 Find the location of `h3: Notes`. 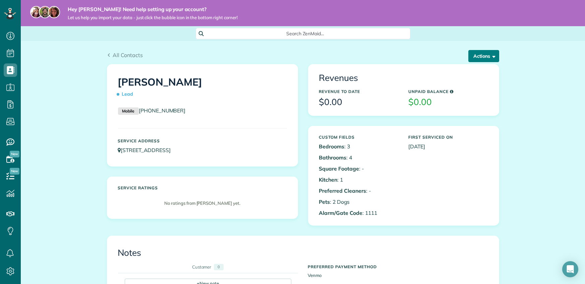

h3: Notes is located at coordinates (303, 253).